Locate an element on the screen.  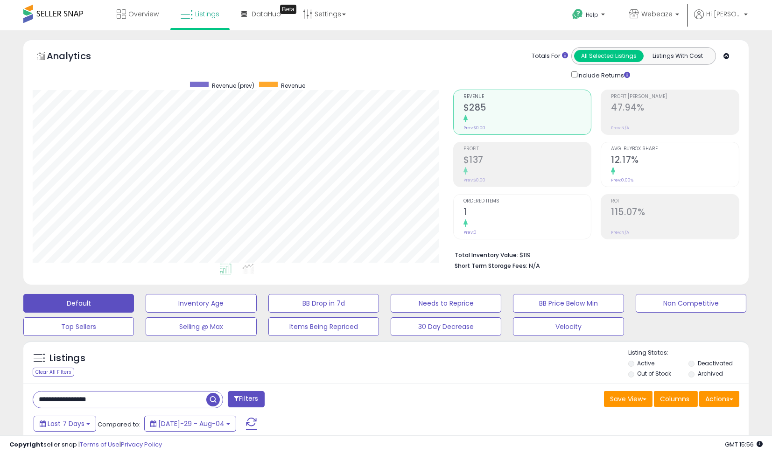
span: 2025-08-12 15:56 GMT is located at coordinates (743, 444).